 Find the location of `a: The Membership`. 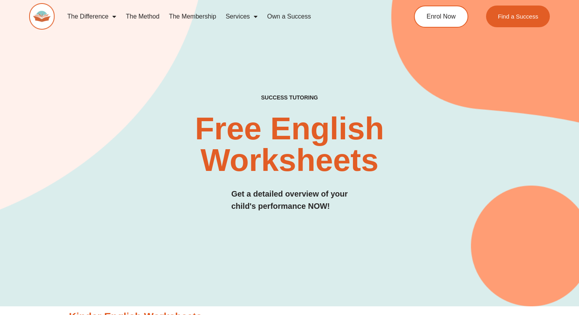

a: The Membership is located at coordinates (193, 17).